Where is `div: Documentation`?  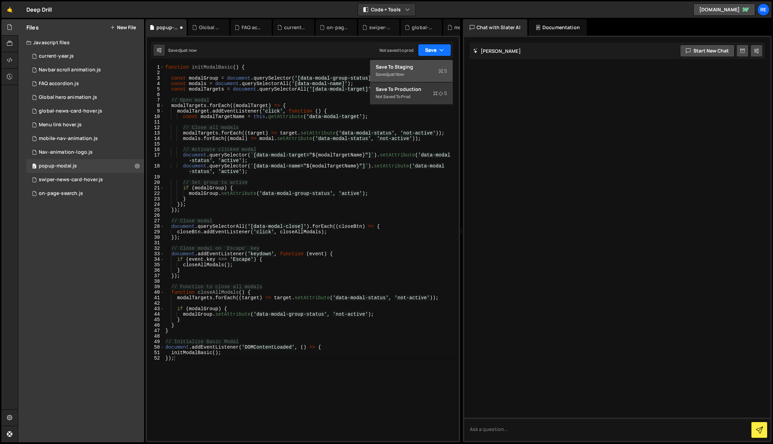
div: Documentation is located at coordinates (557, 27).